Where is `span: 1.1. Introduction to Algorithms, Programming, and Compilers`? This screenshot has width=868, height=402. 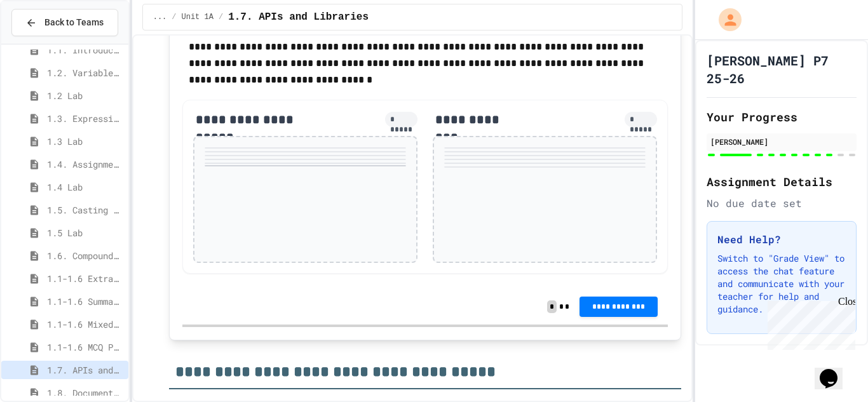 span: 1.1. Introduction to Algorithms, Programming, and Compilers is located at coordinates (85, 49).